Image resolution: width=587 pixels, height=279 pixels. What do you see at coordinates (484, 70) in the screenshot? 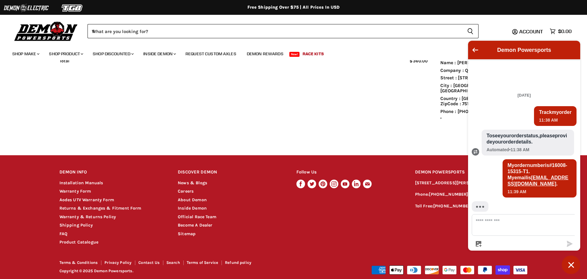
I see `li: Company : QUALITY HOME` at bounding box center [484, 70].